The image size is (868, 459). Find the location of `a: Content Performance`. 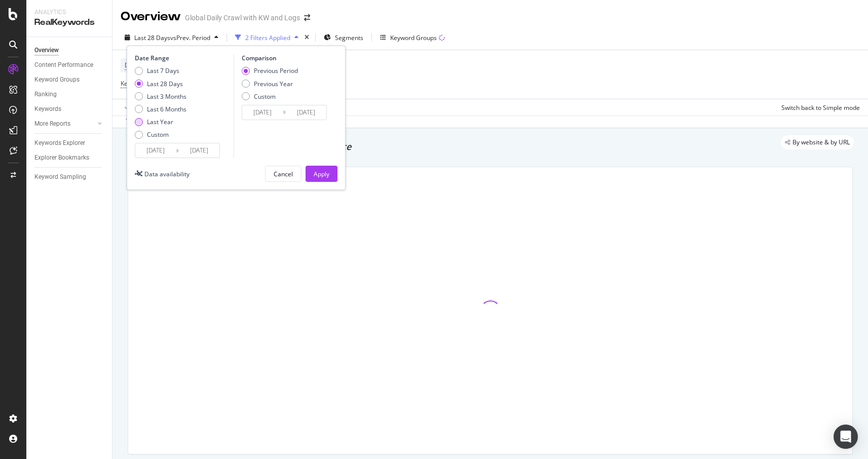

a: Content Performance is located at coordinates (69, 65).